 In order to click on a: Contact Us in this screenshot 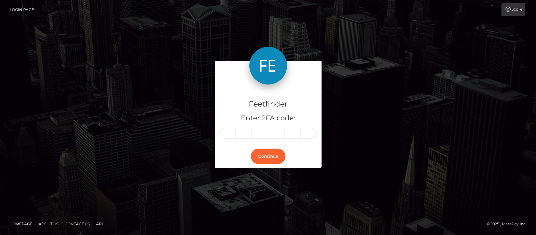, I will do `click(77, 224)`.